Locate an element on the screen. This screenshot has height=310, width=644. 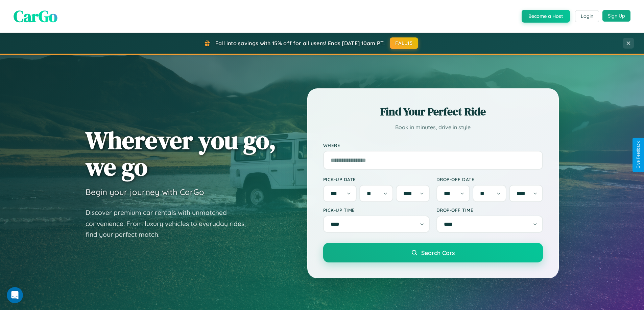
button: FALL15 is located at coordinates (404, 43).